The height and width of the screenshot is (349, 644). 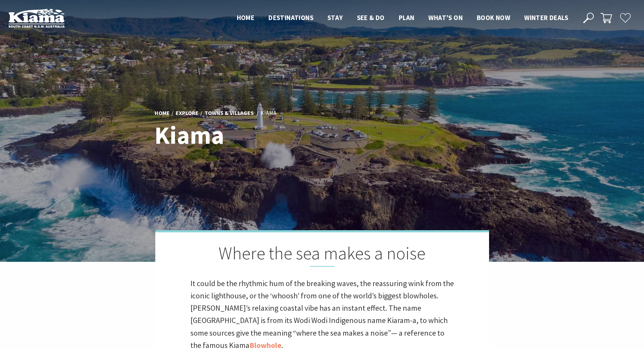 I want to click on a: Home, so click(x=162, y=113).